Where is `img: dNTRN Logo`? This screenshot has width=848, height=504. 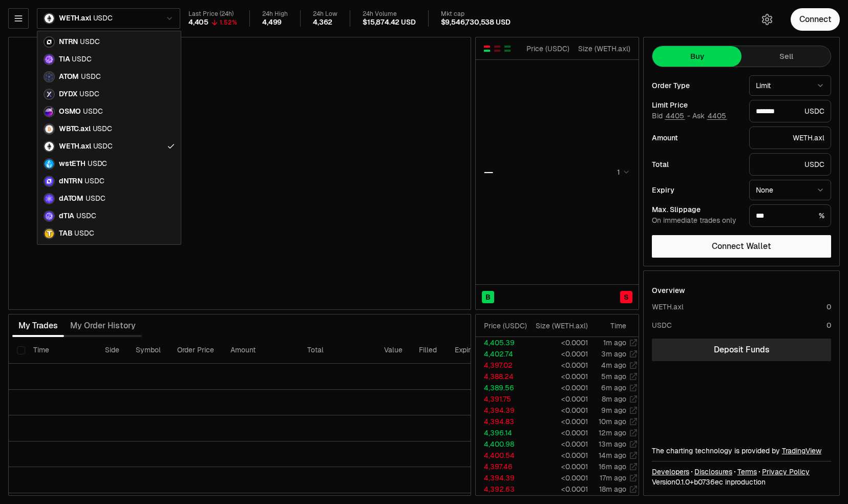 img: dNTRN Logo is located at coordinates (49, 181).